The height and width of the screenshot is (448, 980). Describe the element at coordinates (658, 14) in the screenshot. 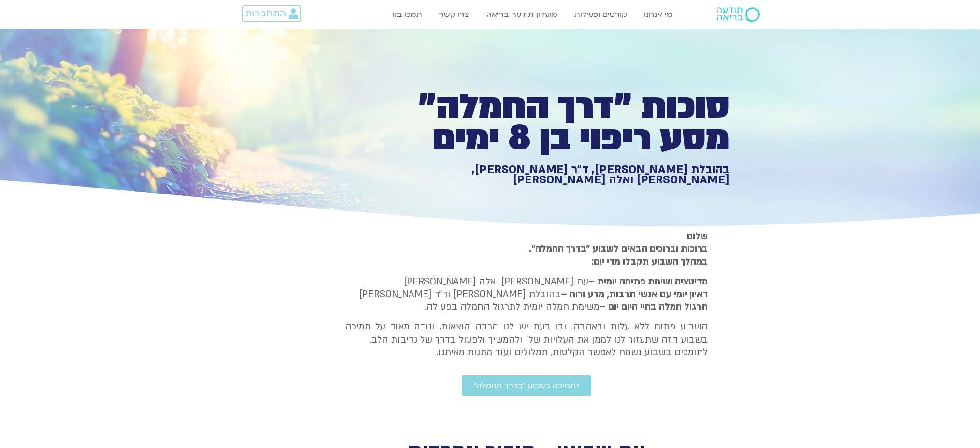

I see `a: מי אנחנו` at that location.